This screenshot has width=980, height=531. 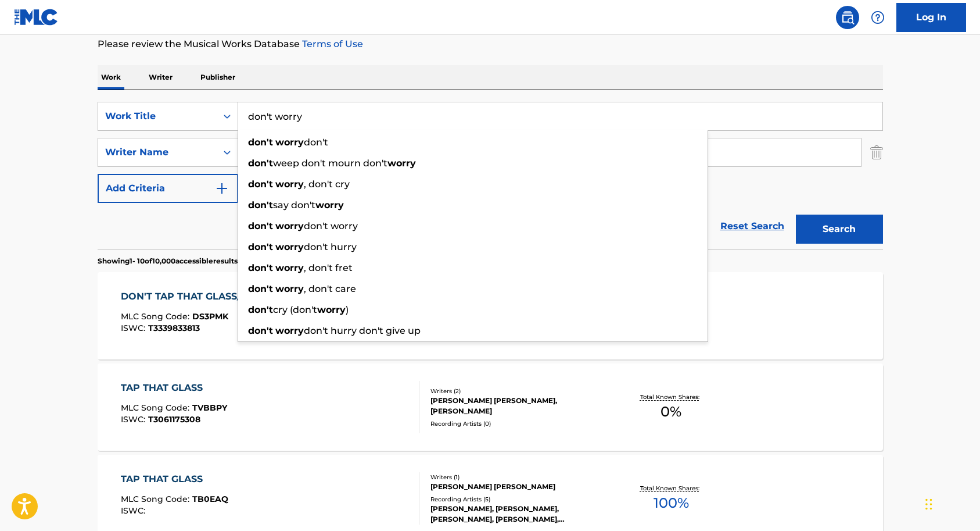 What do you see at coordinates (161, 77) in the screenshot?
I see `p: Writer` at bounding box center [161, 77].